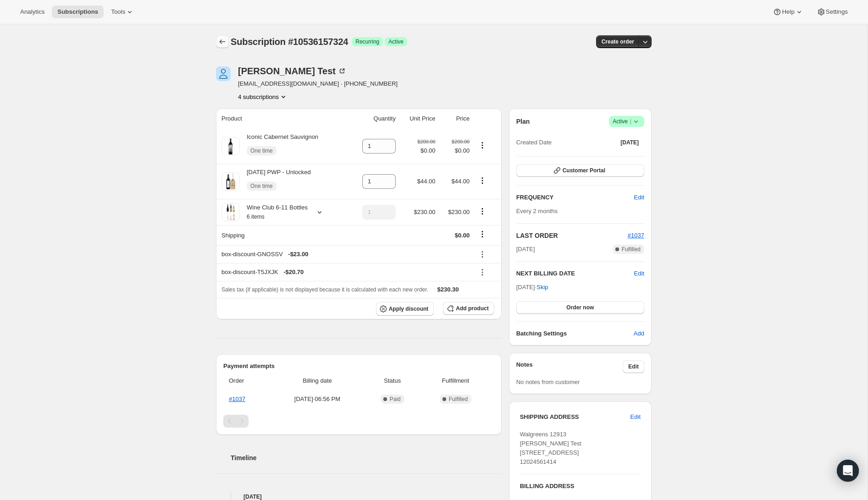 The width and height of the screenshot is (868, 500). Describe the element at coordinates (575, 333) in the screenshot. I see `h6: Batching Settings` at that location.